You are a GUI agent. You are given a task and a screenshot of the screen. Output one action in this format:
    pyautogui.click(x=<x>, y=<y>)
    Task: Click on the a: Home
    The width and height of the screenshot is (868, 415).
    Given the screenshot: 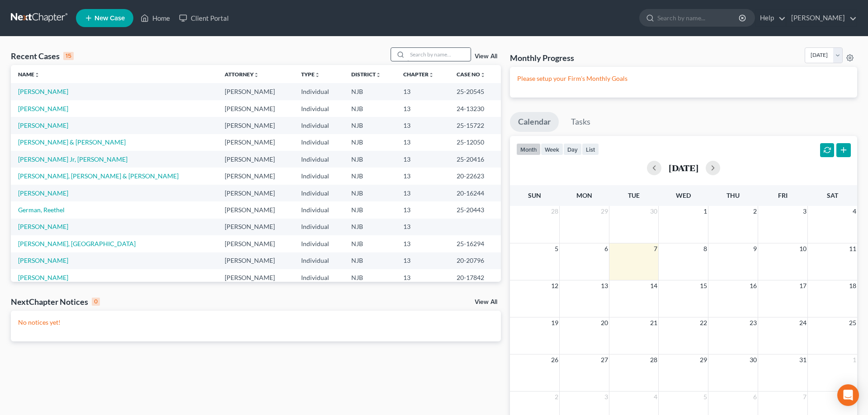 What is the action you would take?
    pyautogui.click(x=155, y=18)
    